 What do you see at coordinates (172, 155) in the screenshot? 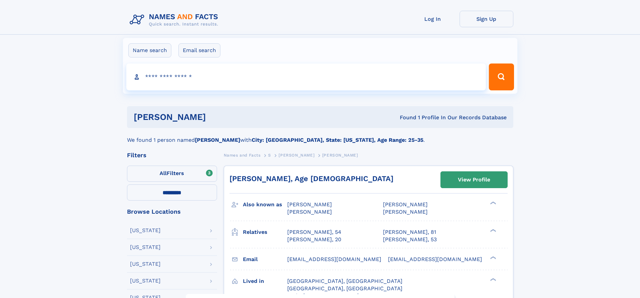
I see `div: Filters` at bounding box center [172, 155].